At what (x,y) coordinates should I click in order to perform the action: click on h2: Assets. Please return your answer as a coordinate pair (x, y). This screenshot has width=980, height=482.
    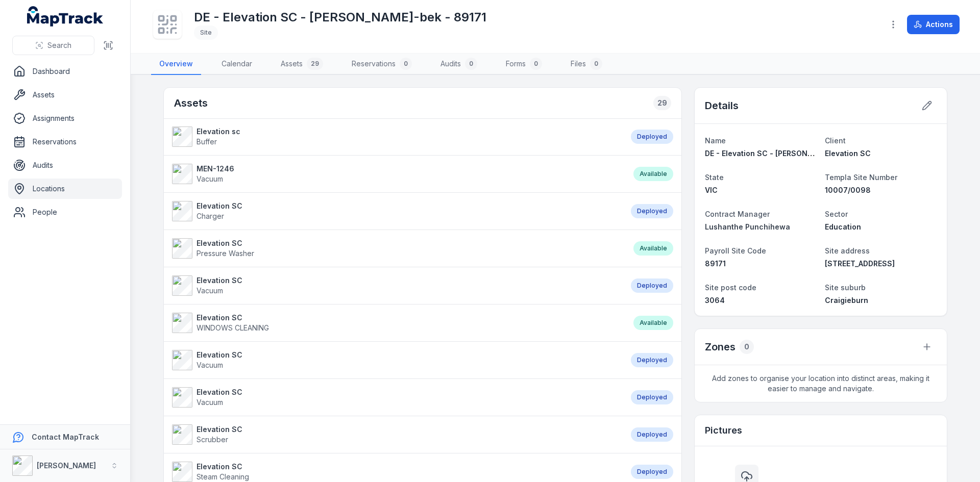
    Looking at the image, I should click on (191, 103).